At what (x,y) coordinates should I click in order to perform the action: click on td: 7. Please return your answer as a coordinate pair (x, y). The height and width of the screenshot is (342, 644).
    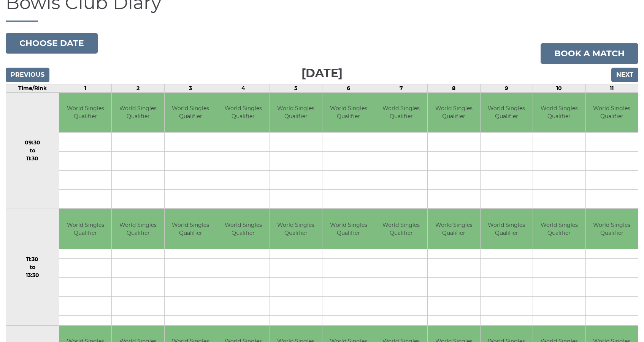
    Looking at the image, I should click on (401, 88).